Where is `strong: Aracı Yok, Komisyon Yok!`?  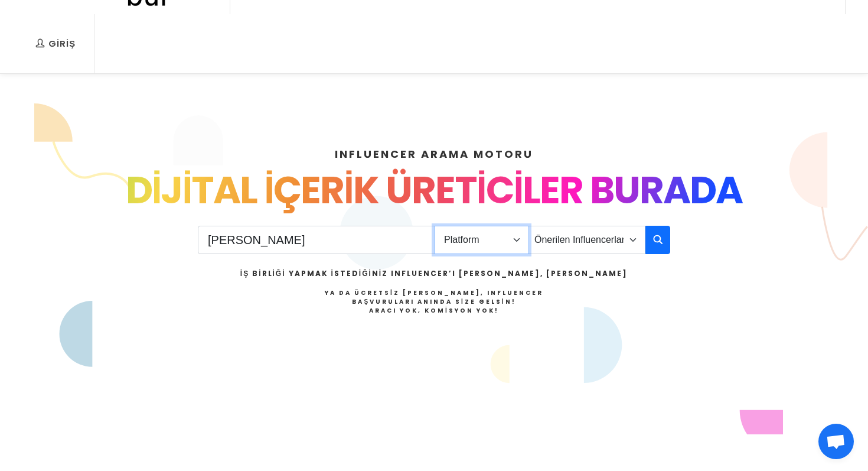 strong: Aracı Yok, Komisyon Yok! is located at coordinates (434, 310).